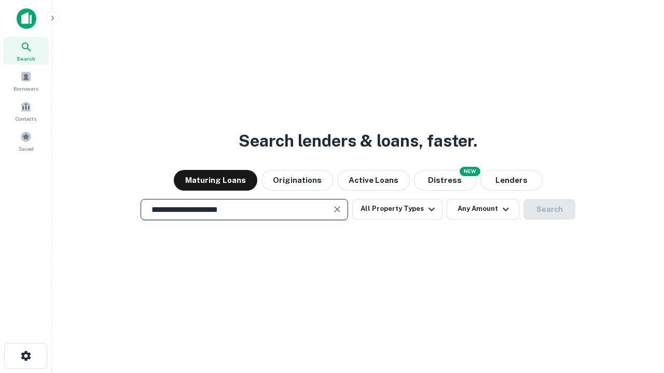 This screenshot has height=373, width=664. What do you see at coordinates (358, 141) in the screenshot?
I see `h3: Search lenders & loans, faster.` at bounding box center [358, 141].